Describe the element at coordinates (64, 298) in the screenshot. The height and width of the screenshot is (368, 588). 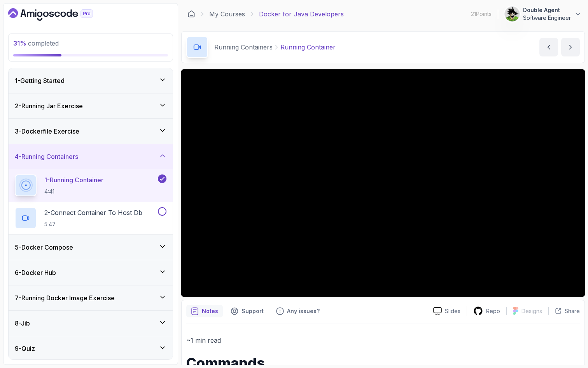
I see `h3: 7 - Running Docker Image Exercise` at that location.